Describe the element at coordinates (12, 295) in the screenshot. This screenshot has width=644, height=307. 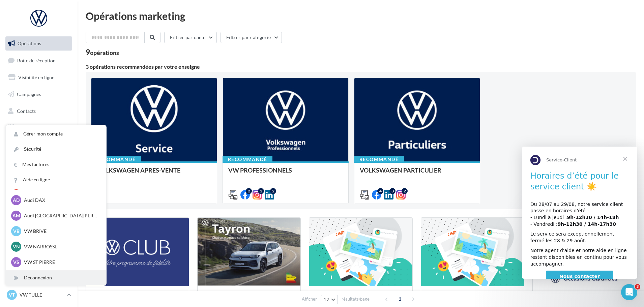
I see `span: VT` at that location.